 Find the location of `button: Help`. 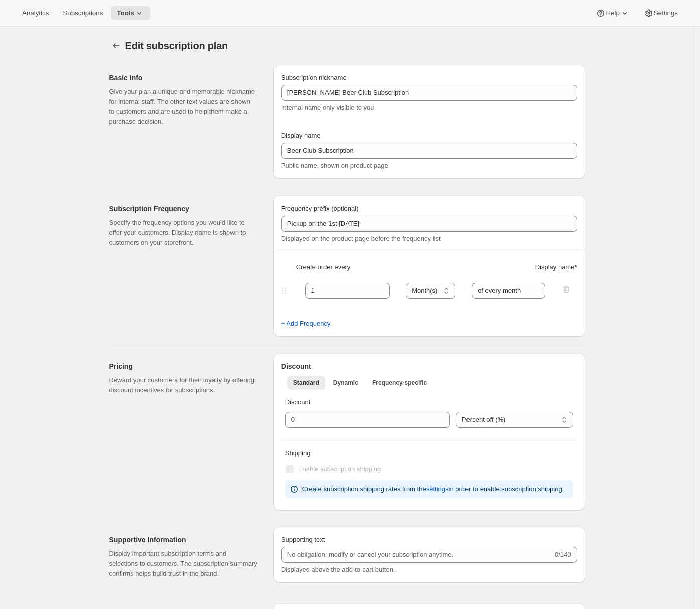

button: Help is located at coordinates (612, 13).